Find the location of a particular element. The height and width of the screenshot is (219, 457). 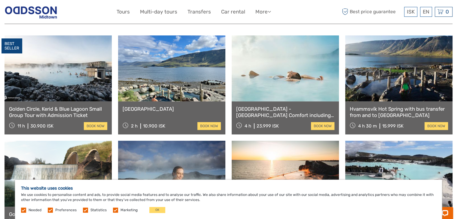

img: Reykjavik Residence is located at coordinates (31, 12).